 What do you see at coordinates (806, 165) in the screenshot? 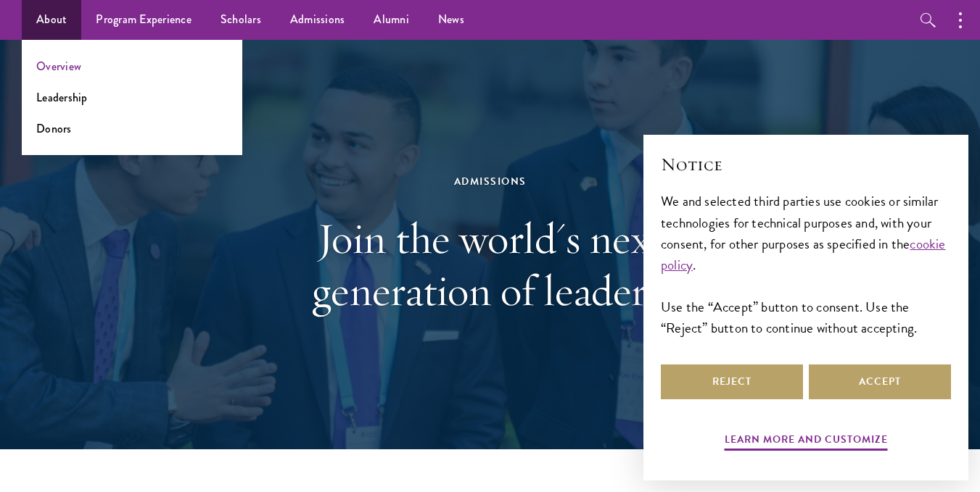
I see `h2: Notice` at bounding box center [806, 165].